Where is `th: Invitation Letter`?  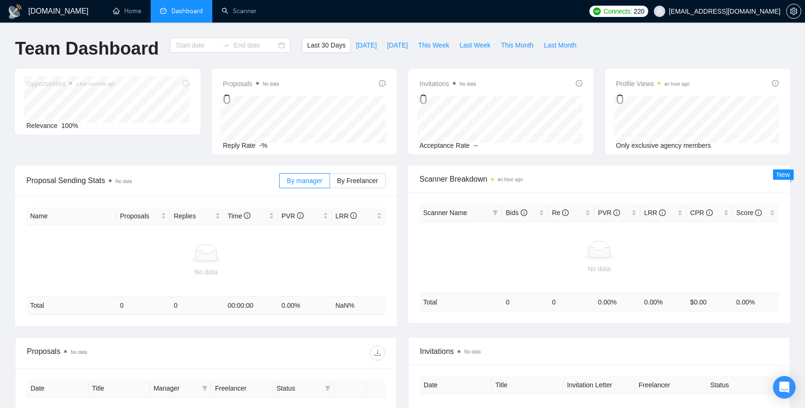 th: Invitation Letter is located at coordinates (599, 385).